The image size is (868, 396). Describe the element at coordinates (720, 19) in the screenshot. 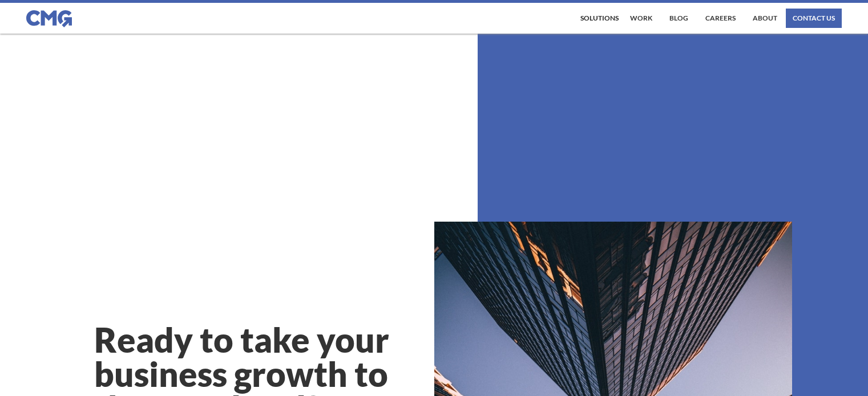

I see `a: Careers` at that location.